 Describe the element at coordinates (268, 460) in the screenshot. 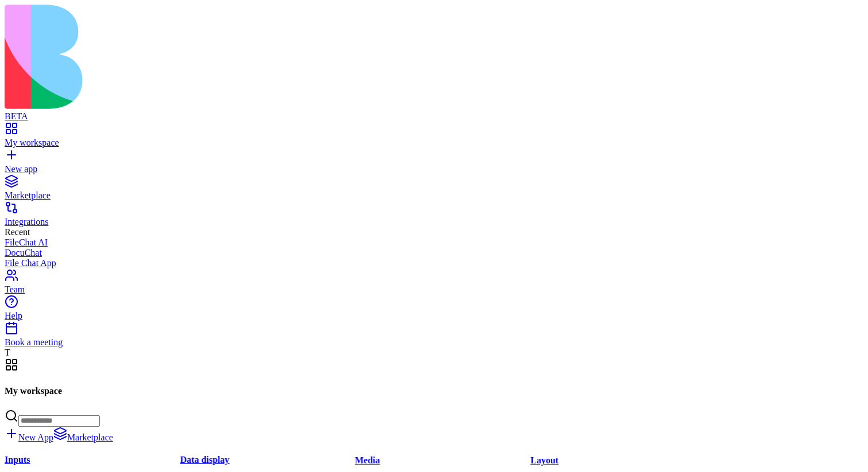

I see `h4: Data display` at that location.